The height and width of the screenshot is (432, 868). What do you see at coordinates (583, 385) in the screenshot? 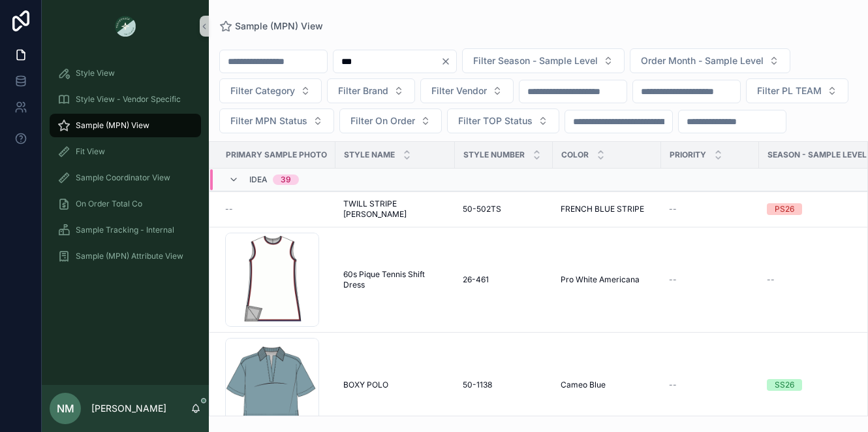
I see `span: Cameo Blue` at bounding box center [583, 385].